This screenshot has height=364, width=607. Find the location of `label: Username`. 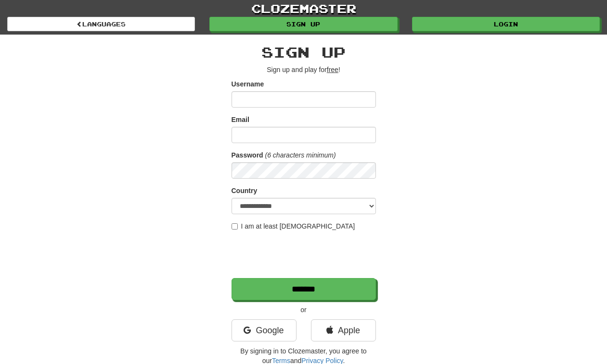

label: Username is located at coordinates (248, 84).